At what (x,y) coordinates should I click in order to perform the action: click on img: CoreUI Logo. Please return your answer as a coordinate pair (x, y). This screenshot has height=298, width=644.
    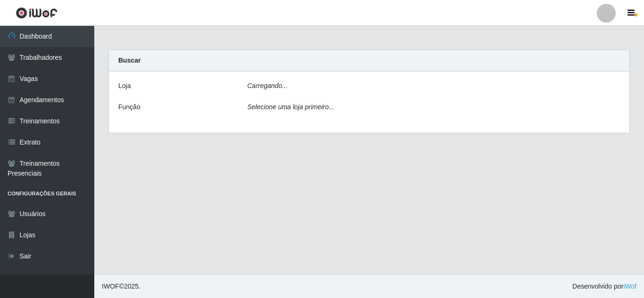
    Looking at the image, I should click on (36, 13).